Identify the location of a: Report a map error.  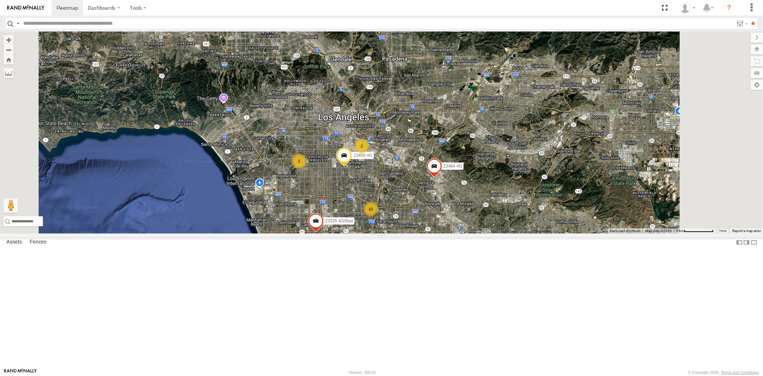
(747, 230).